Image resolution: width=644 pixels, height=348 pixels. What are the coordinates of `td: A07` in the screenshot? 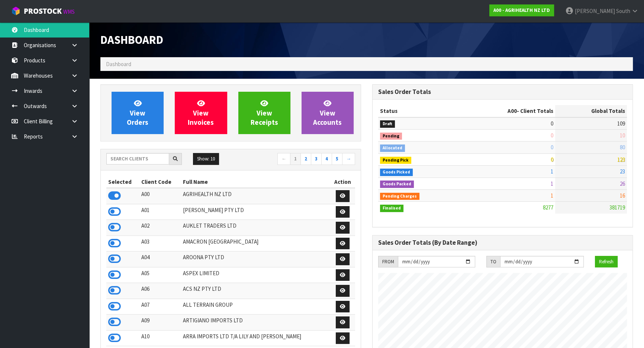 It's located at (160, 307).